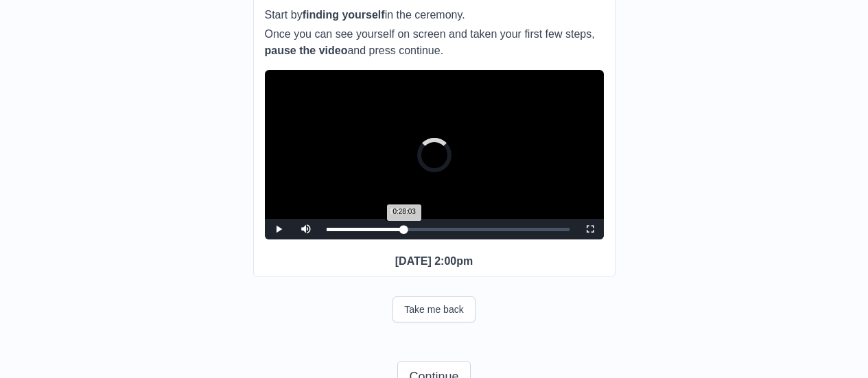  What do you see at coordinates (435, 15) in the screenshot?
I see `p: Start by in the ceremony.` at bounding box center [435, 15].